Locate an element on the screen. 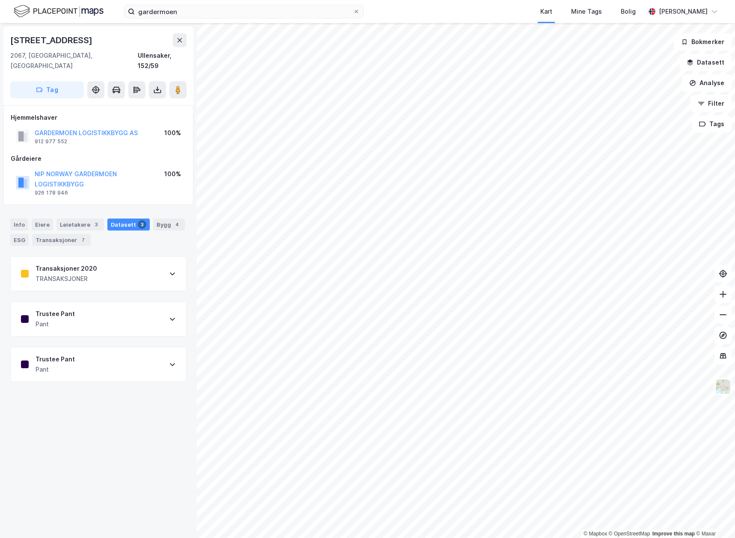 The height and width of the screenshot is (538, 735). button: Datasett is located at coordinates (706, 62).